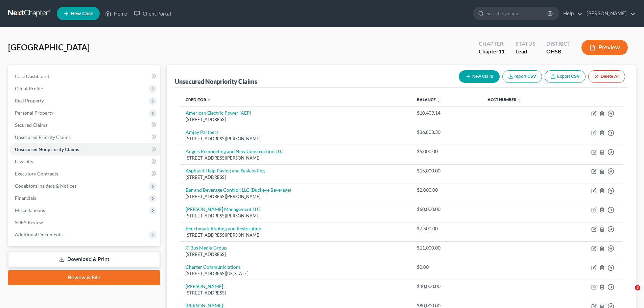  What do you see at coordinates (34, 113) in the screenshot?
I see `span: Personal Property` at bounding box center [34, 113].